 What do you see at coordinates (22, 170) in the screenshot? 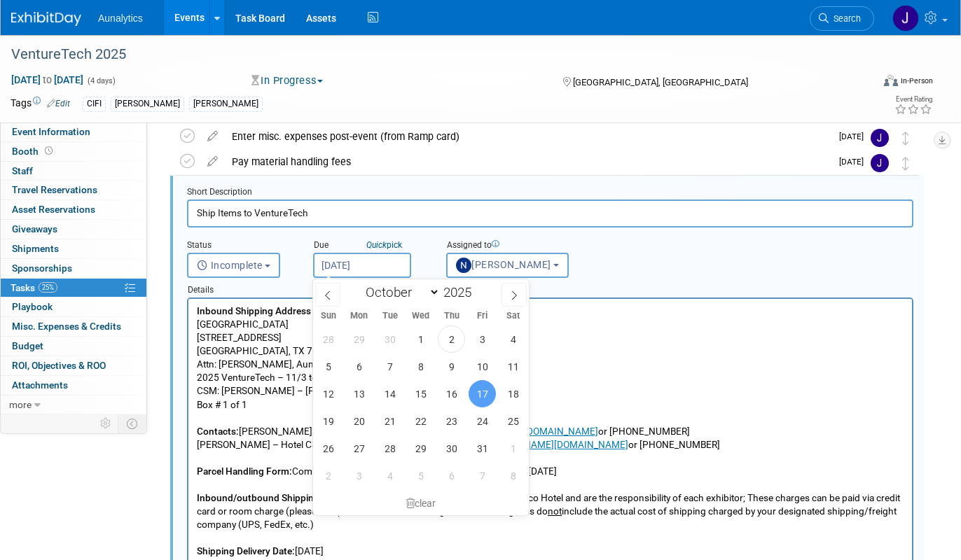
I see `span: Staff` at bounding box center [22, 170].